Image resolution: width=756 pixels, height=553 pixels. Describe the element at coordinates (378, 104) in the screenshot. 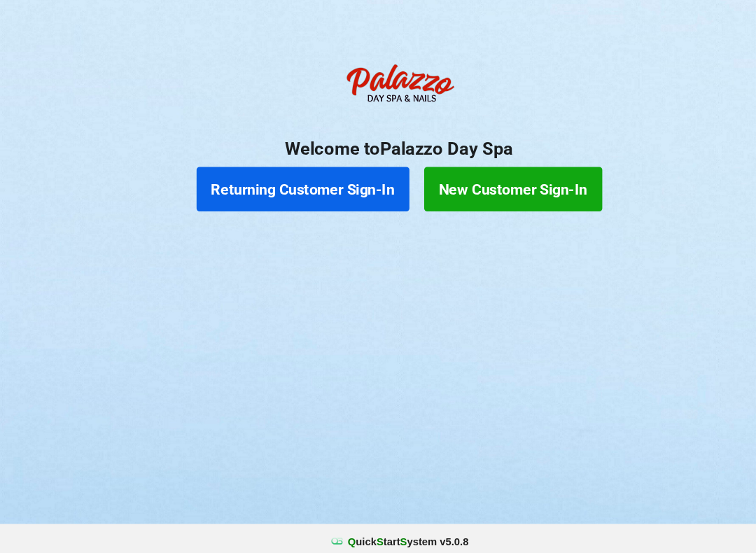

I see `img: PalazzoDaySpaNails-Logo.png` at that location.